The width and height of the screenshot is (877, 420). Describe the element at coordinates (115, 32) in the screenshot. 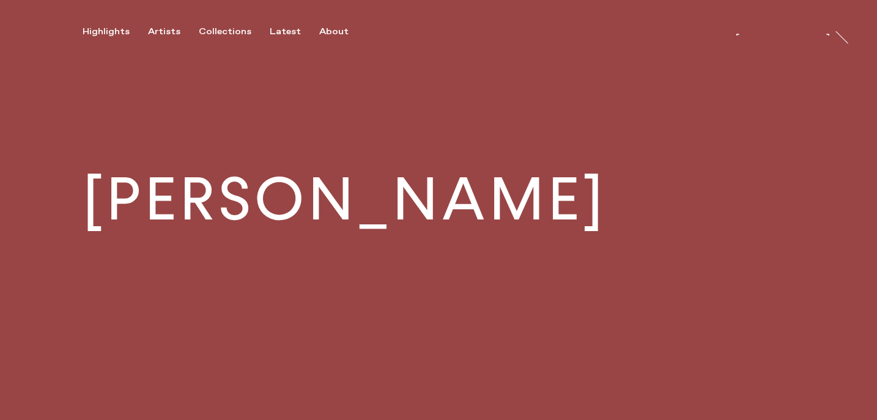

I see `button: Highlights` at that location.